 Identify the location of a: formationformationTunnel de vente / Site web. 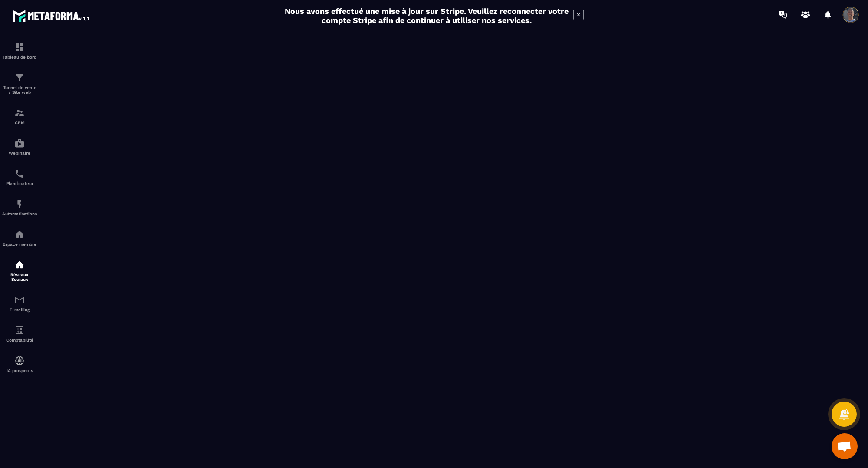
(20, 84).